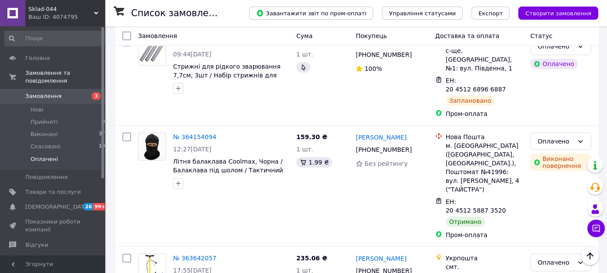 This screenshot has height=273, width=607. I want to click on span: Стрижні для рідкого зварювання 7,7см, 3шт / Набір стрижнів для зварювання алюмінію / Зварювальні ..., so click(227, 84).